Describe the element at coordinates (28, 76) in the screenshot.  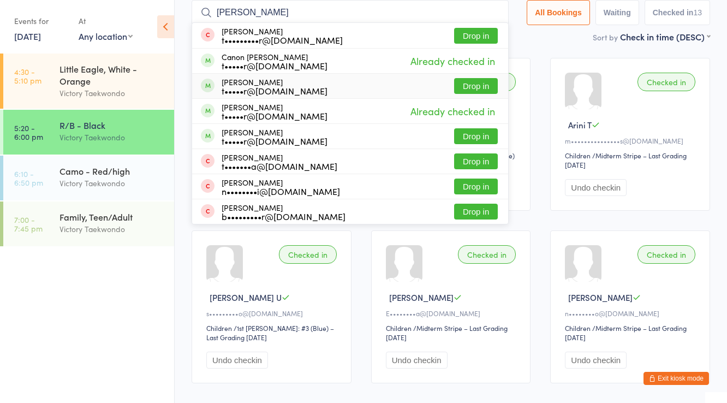
I see `time: 4:30 - 5:10 pm` at that location.